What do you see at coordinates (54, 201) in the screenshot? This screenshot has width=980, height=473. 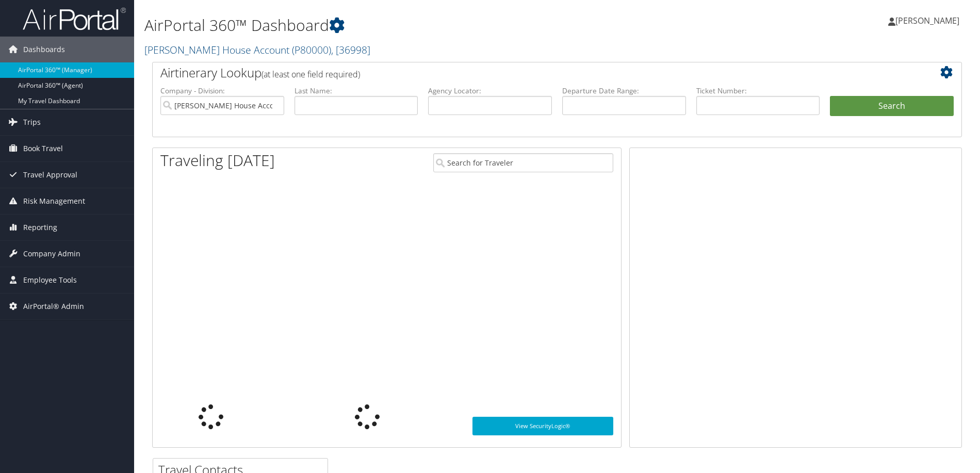 I see `span: Risk Management` at bounding box center [54, 201].